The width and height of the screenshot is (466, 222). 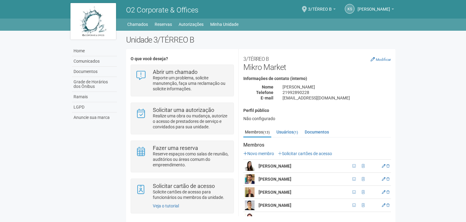 I want to click on a: Home, so click(x=94, y=51).